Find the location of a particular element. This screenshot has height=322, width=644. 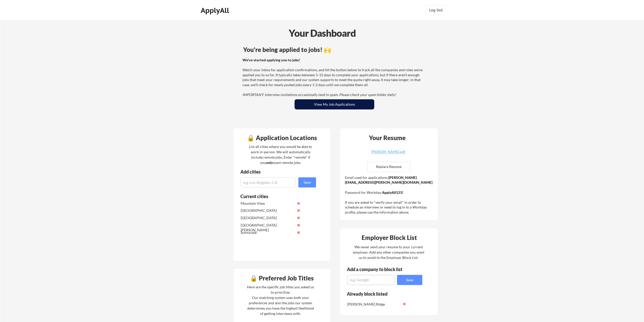

div: Your Dashboard is located at coordinates (322, 33).